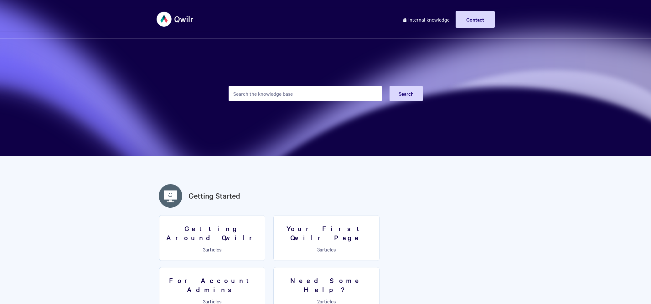 Image resolution: width=651 pixels, height=304 pixels. Describe the element at coordinates (475, 19) in the screenshot. I see `a: Contact` at that location.